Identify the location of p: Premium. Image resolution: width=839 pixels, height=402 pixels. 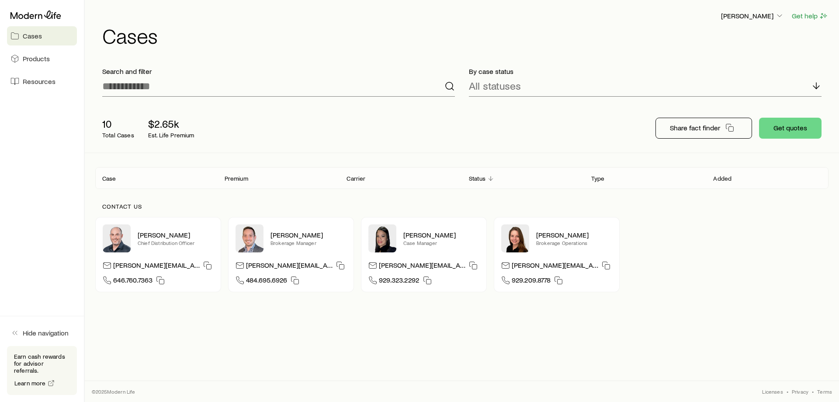
(236, 178).